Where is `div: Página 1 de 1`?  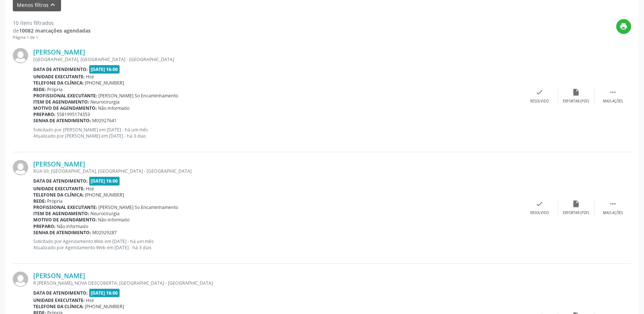
div: Página 1 de 1 is located at coordinates (52, 37).